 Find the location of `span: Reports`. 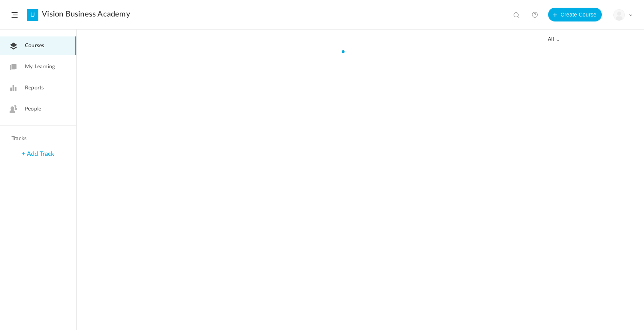

span: Reports is located at coordinates (34, 88).